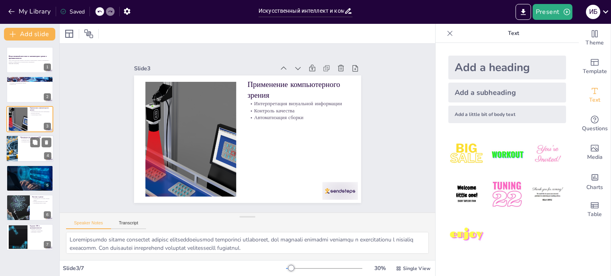 This screenshot has width=611, height=276. What do you see at coordinates (40, 231) in the screenshot?
I see `p: Адаптация к изменениям` at bounding box center [40, 231].